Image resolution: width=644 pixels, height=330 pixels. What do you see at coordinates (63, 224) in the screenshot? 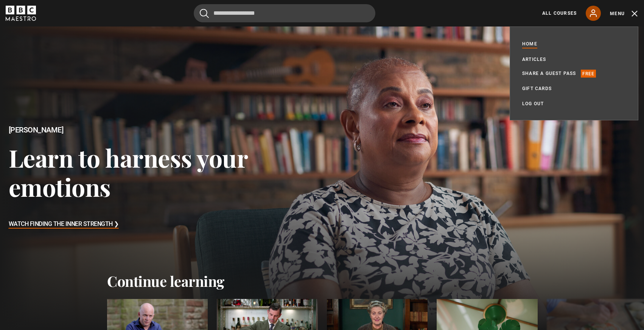
I see `h3: Watch Finding the Inner Strength ❯` at bounding box center [63, 224].